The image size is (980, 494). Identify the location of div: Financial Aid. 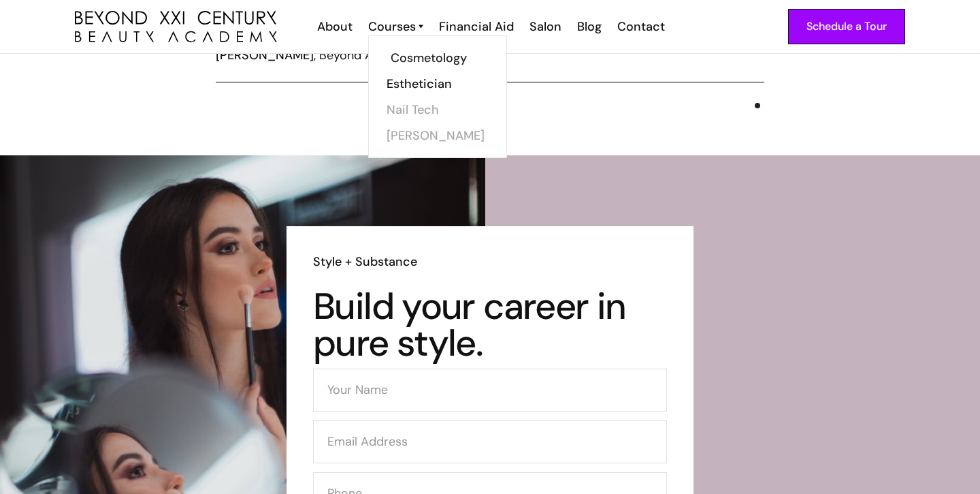
(476, 27).